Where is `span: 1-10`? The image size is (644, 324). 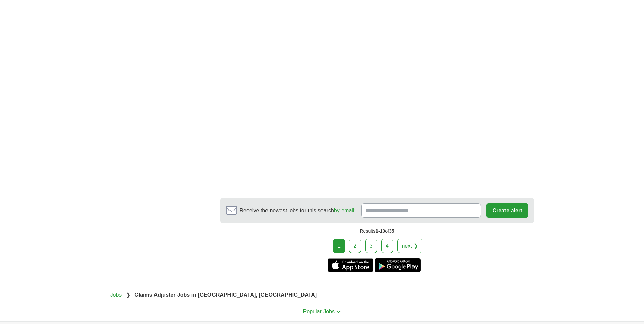
span: 1-10 is located at coordinates (380, 231).